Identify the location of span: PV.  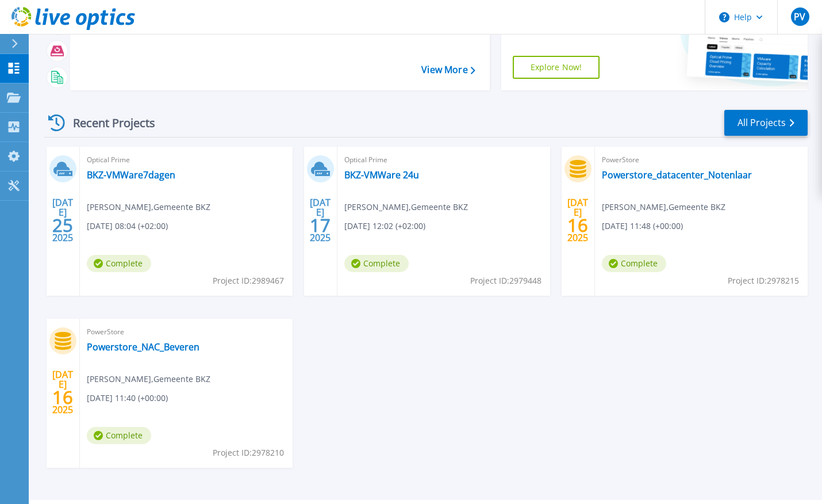
(799, 17).